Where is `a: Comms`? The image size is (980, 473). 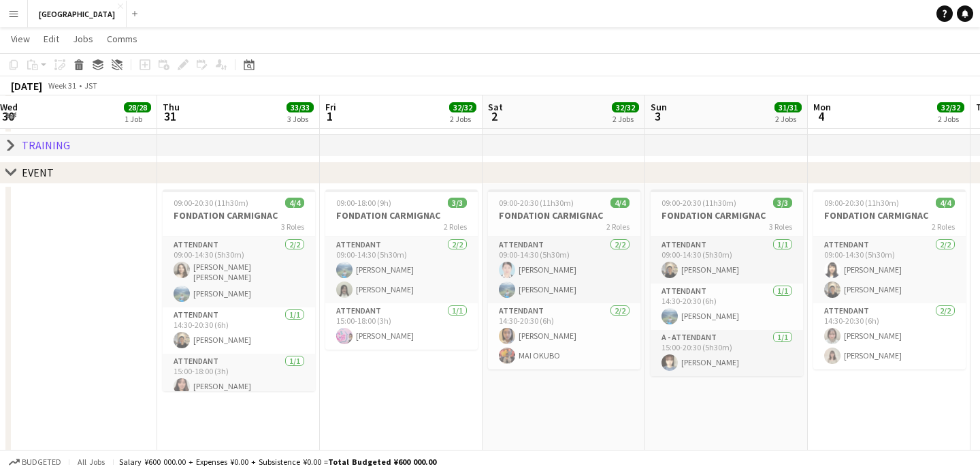
a: Comms is located at coordinates (122, 39).